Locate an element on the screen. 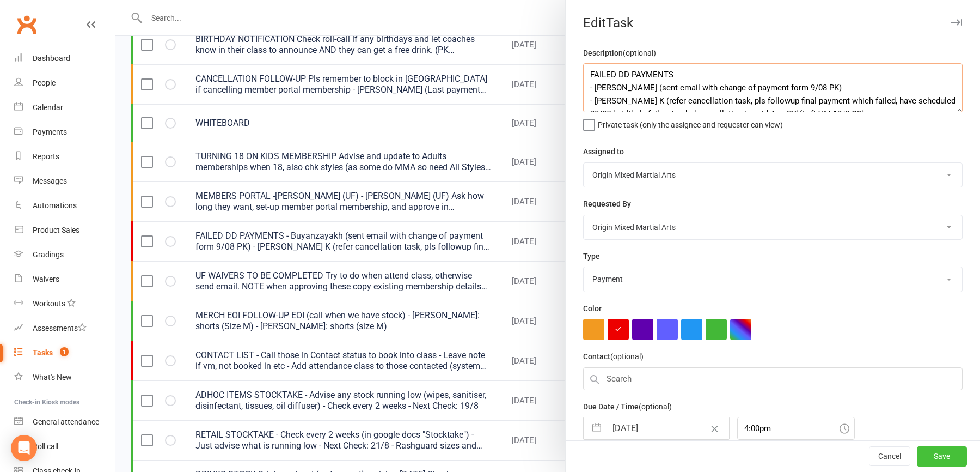 Image resolution: width=980 pixels, height=472 pixels. input: Search is located at coordinates (772, 379).